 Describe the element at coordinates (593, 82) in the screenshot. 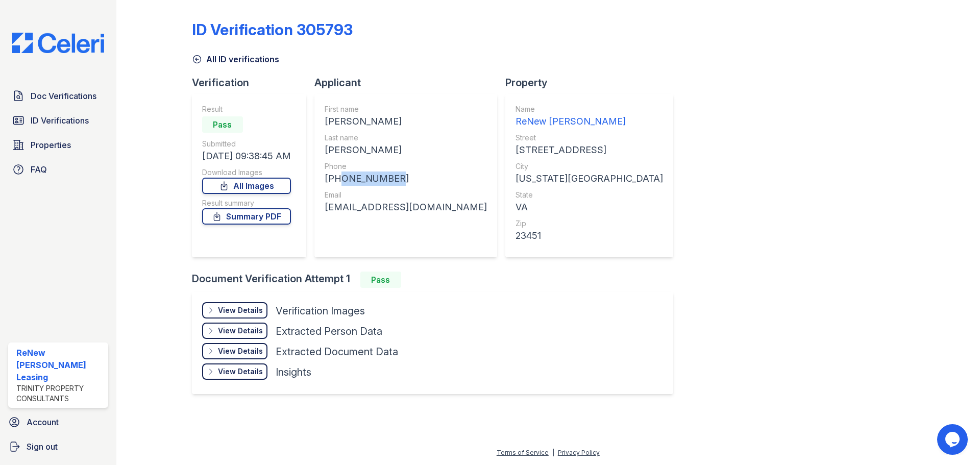

I see `div: Property` at that location.